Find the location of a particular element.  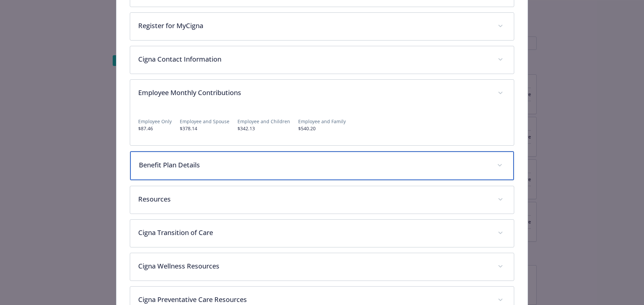

p: $378.14 is located at coordinates (204, 128).